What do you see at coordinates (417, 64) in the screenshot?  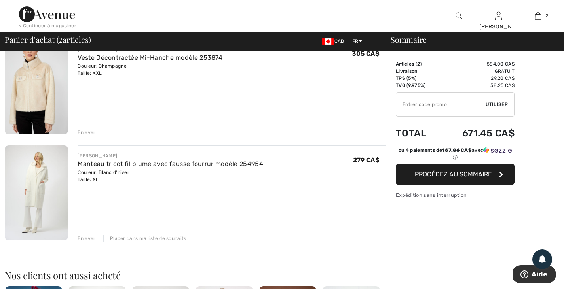 I see `td: Articles ( )` at bounding box center [417, 64].